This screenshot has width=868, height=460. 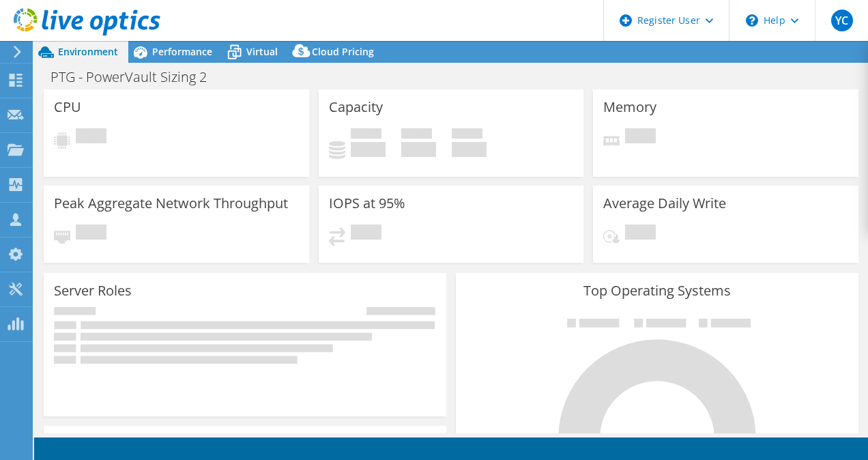 What do you see at coordinates (417, 135) in the screenshot?
I see `span: Free` at bounding box center [417, 135].